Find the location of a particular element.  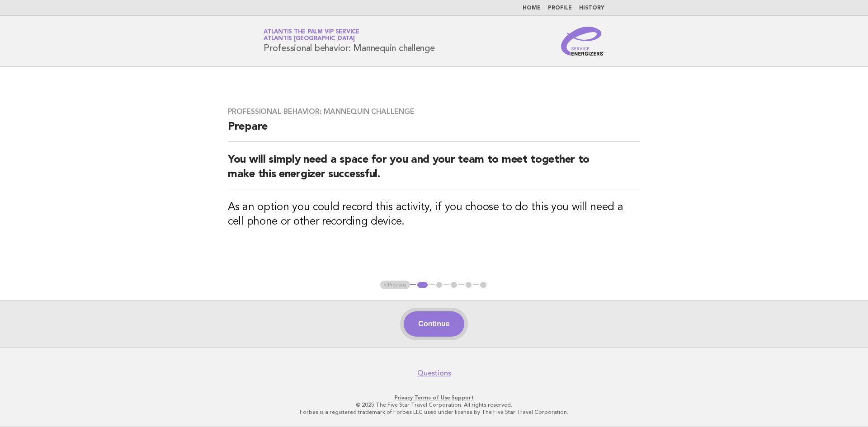

h3: As an option you could record this activity, if you choose to do this you will need a cell phone ... is located at coordinates (434, 214).